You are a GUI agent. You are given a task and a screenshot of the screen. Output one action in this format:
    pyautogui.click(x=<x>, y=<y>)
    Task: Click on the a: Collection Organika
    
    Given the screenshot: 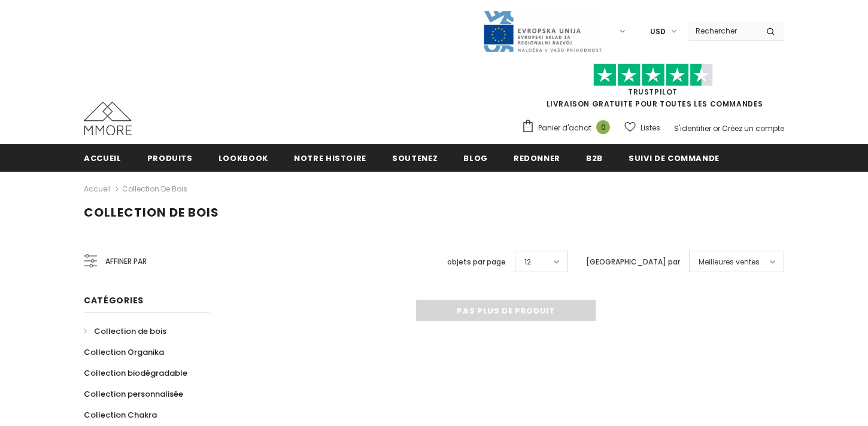 What is the action you would take?
    pyautogui.click(x=124, y=352)
    